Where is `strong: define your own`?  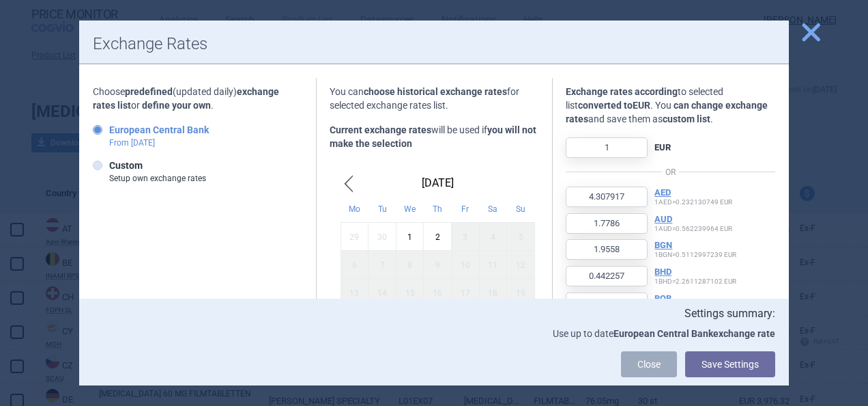
strong: define your own is located at coordinates (176, 105).